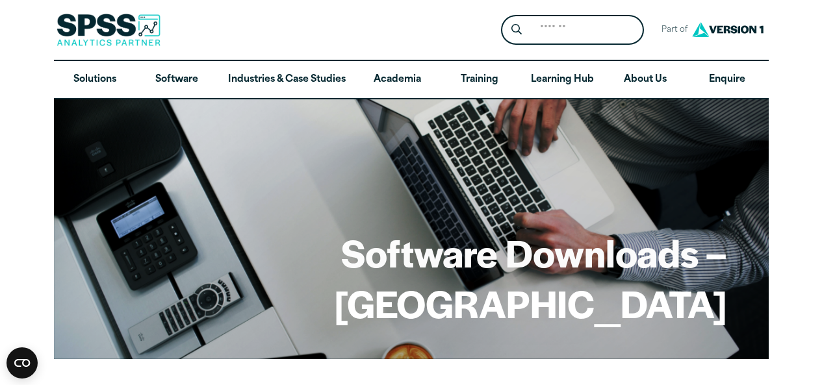 This screenshot has height=385, width=822. Describe the element at coordinates (671, 30) in the screenshot. I see `span: Part of` at that location.